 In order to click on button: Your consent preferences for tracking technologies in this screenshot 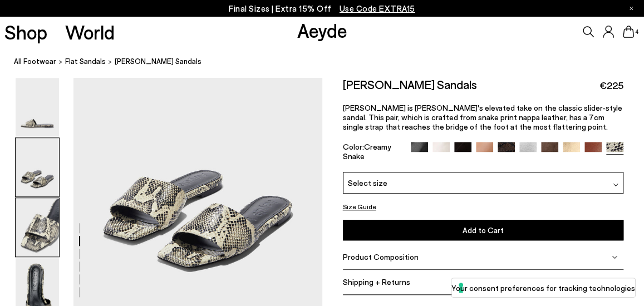, I will do `click(543, 288)`.